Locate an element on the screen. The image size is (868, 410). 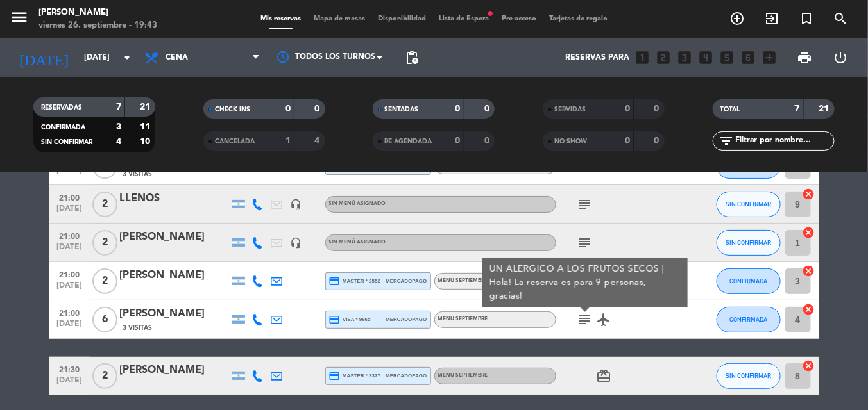
span: Tarjetas de regalo is located at coordinates (578, 18).